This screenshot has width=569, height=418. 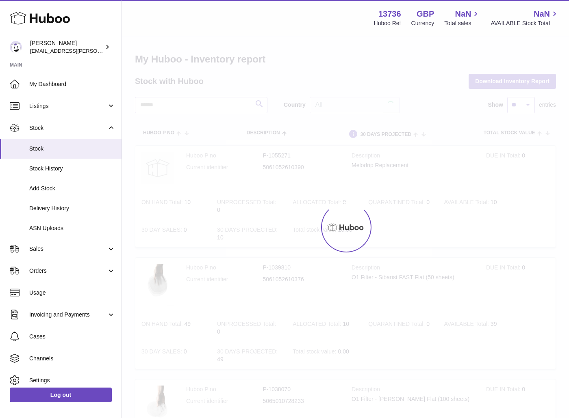 I want to click on div: Currency, so click(x=422, y=23).